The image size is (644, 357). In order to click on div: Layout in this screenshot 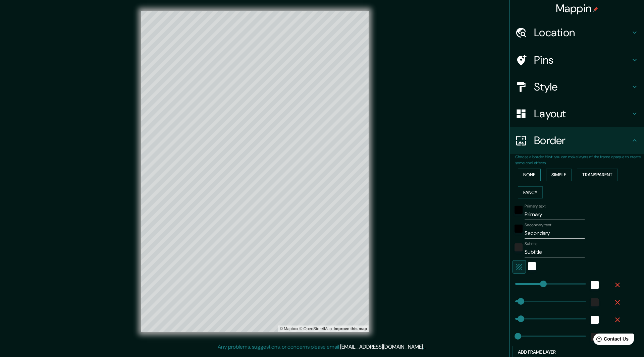, I will do `click(577, 114)`.